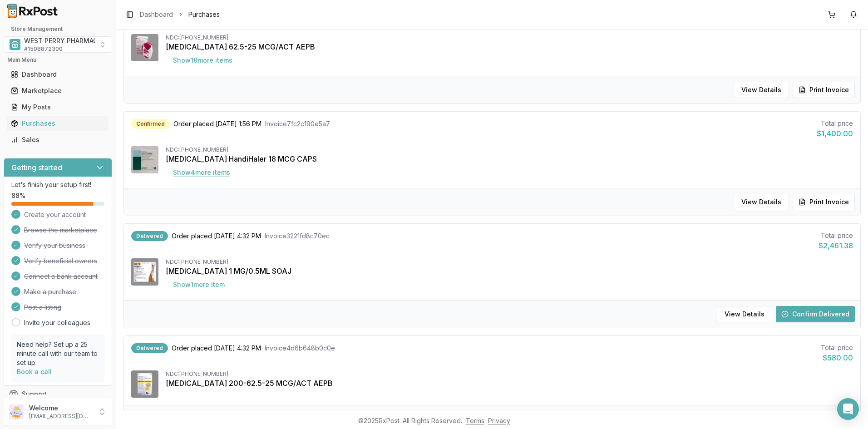 This screenshot has height=429, width=868. Describe the element at coordinates (202, 173) in the screenshot. I see `button: Show4more items` at that location.